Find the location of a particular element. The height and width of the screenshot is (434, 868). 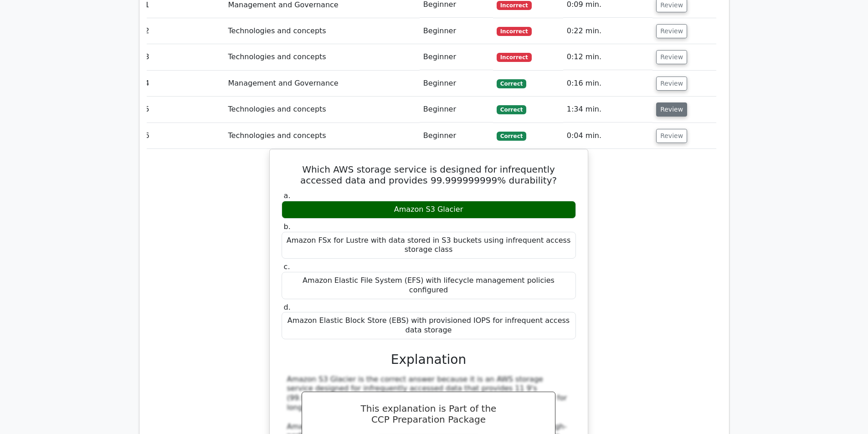

div: Amazon FSx for Lustre with data stored in S3 buckets using infrequent access storage class is located at coordinates (429, 246).